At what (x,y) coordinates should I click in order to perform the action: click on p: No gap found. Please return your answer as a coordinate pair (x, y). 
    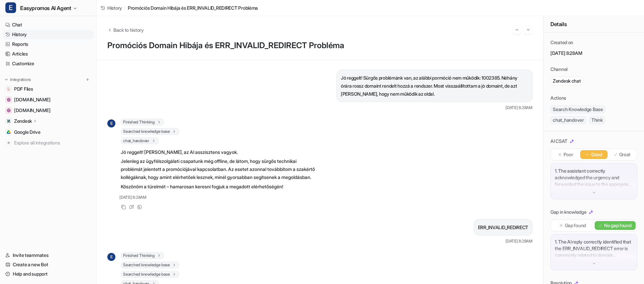
    Looking at the image, I should click on (617, 226).